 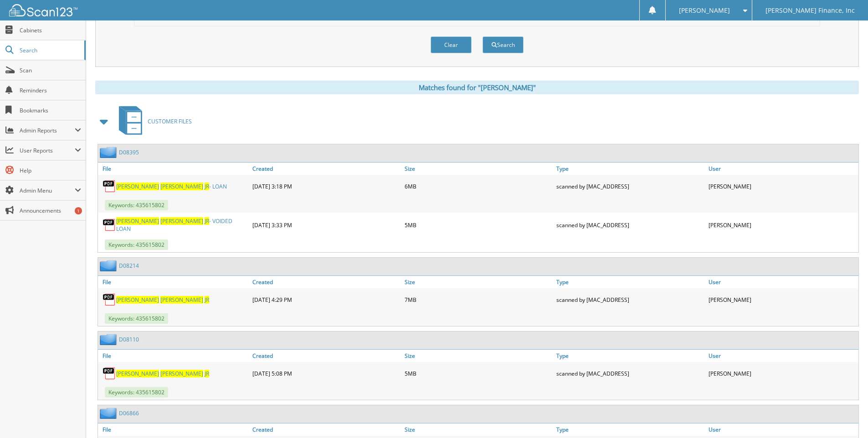 What do you see at coordinates (50, 50) in the screenshot?
I see `span: Search` at bounding box center [50, 50].